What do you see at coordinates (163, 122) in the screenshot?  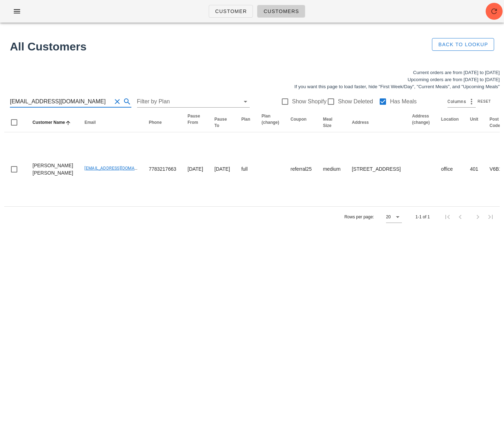 I see `th: Phone: Not sorted. Activate to sort ascending.` at bounding box center [163, 122].